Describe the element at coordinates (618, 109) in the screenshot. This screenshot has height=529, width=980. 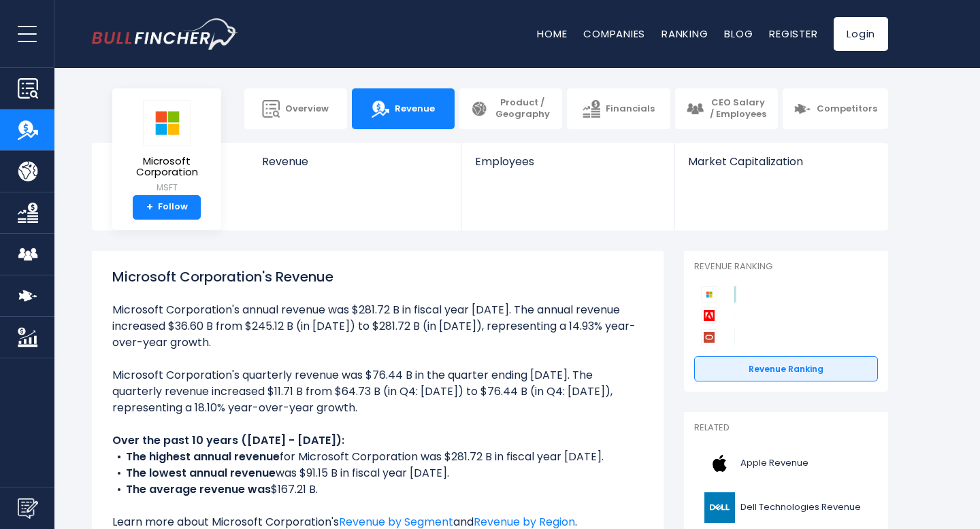
I see `a: Financials` at that location.